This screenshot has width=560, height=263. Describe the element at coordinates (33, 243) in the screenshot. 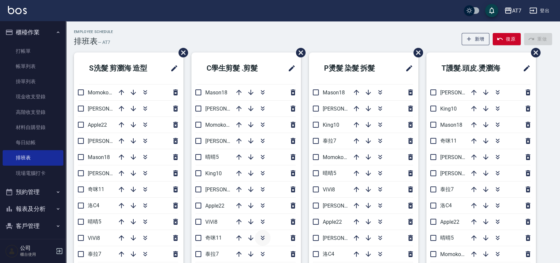

I see `button: 員工及薪資` at that location.